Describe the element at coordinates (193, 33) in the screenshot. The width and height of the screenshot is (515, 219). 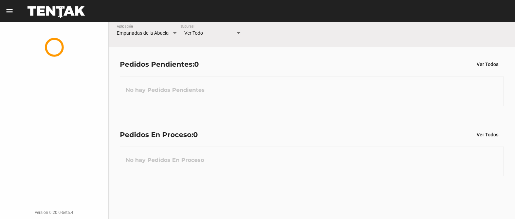
I see `span: -- Ver Todo --` at that location.